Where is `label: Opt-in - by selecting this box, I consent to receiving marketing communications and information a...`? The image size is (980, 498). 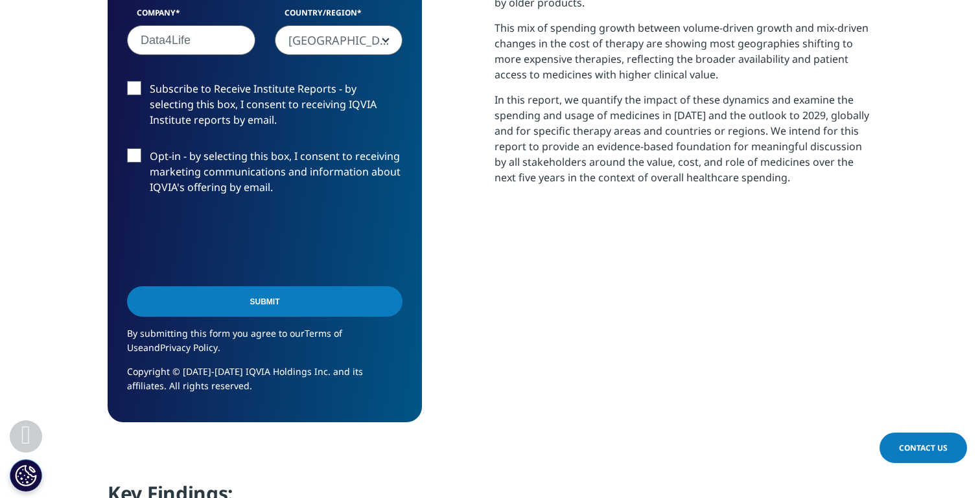
label: Opt-in - by selecting this box, I consent to receiving marketing communications and information a... is located at coordinates (265, 175).